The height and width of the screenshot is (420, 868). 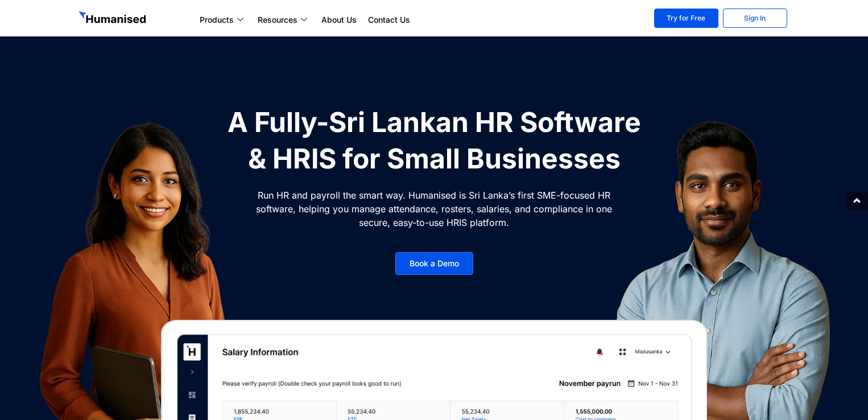 What do you see at coordinates (113, 19) in the screenshot?
I see `img: GetHumanised Logo` at bounding box center [113, 19].